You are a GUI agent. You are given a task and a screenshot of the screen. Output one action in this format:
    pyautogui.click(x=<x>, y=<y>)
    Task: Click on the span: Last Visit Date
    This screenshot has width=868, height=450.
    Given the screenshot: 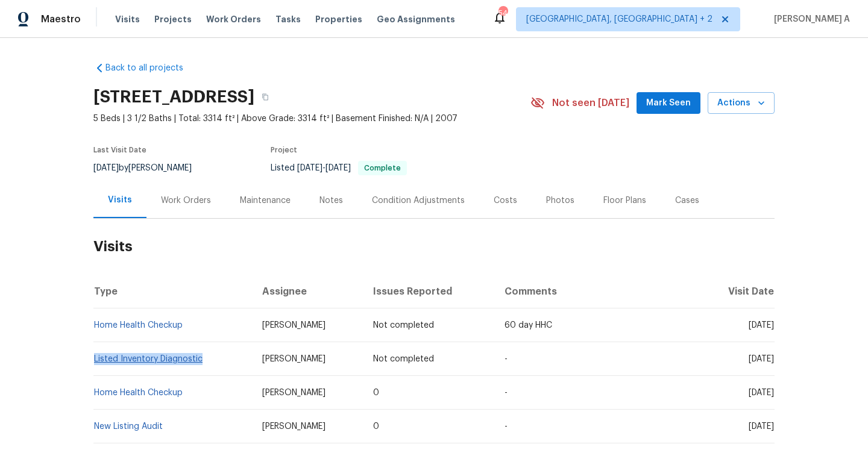 What is the action you would take?
    pyautogui.click(x=120, y=150)
    